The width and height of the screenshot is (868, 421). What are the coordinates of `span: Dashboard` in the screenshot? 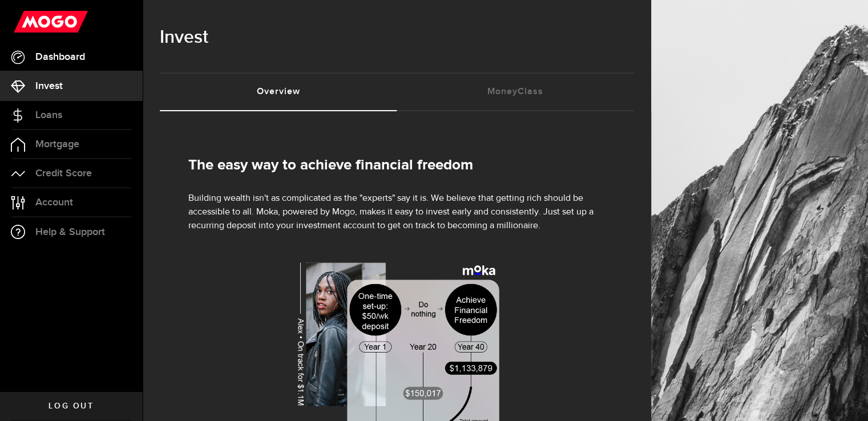 It's located at (60, 57).